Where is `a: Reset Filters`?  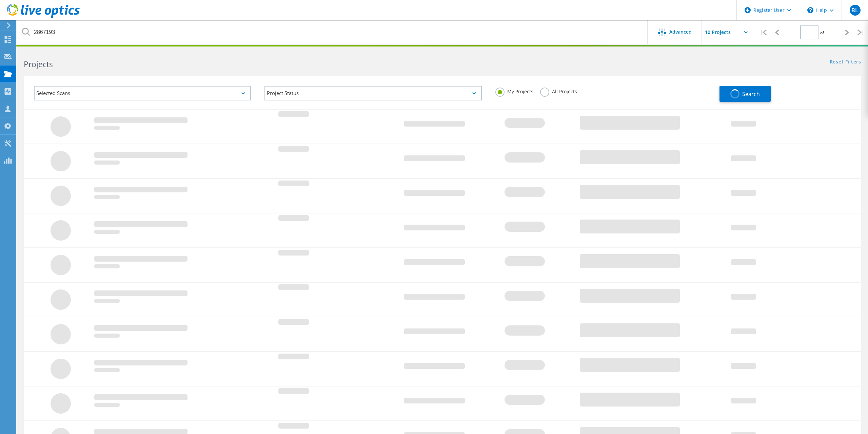
a: Reset Filters is located at coordinates (845, 62).